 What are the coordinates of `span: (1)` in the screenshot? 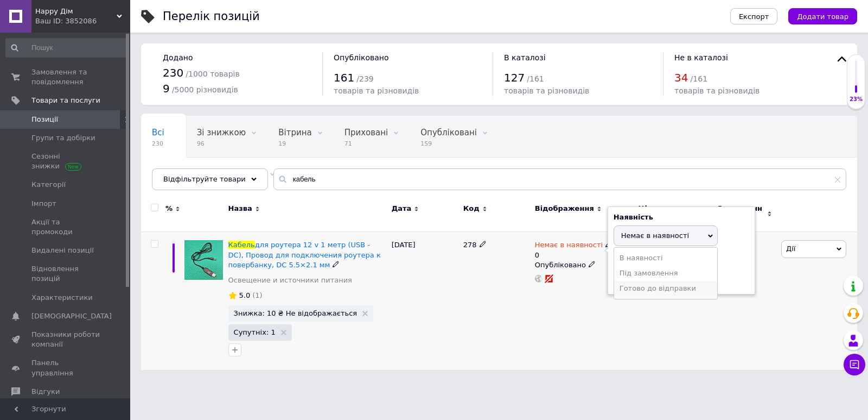 It's located at (257, 295).